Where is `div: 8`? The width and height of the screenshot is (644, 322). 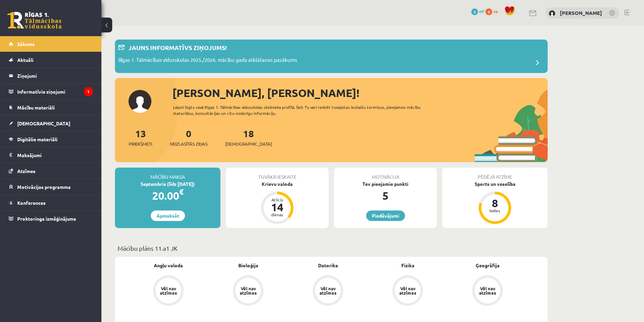
div: 8 is located at coordinates (495, 203).